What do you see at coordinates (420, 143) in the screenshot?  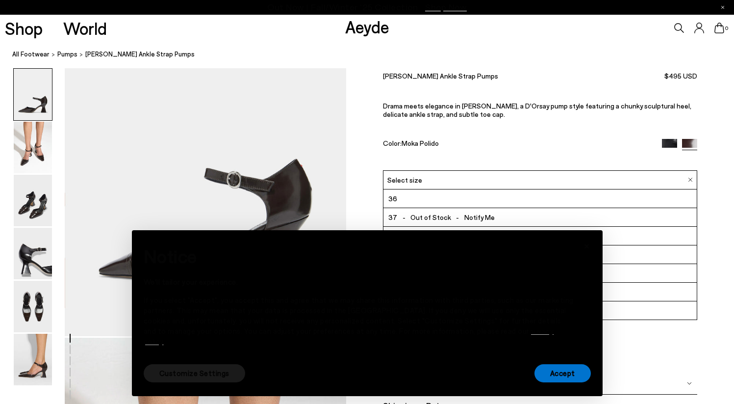 I see `font: Moka Polido` at bounding box center [420, 143].